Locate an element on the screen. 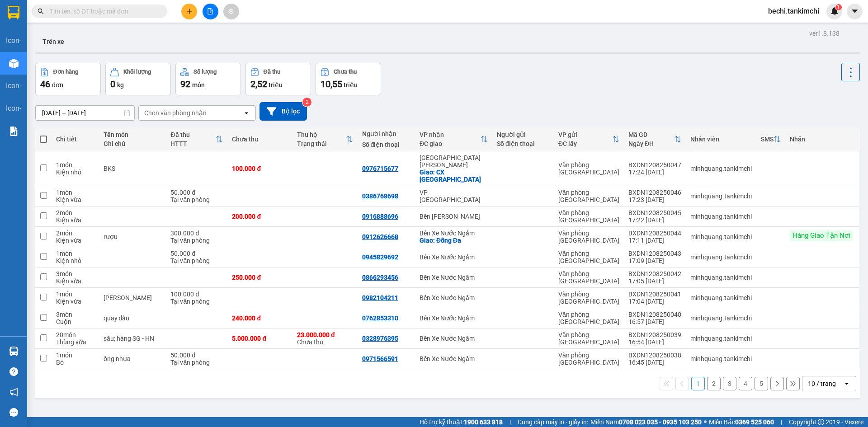 This screenshot has height=427, width=868. div: 0916888696 is located at coordinates (380, 217).